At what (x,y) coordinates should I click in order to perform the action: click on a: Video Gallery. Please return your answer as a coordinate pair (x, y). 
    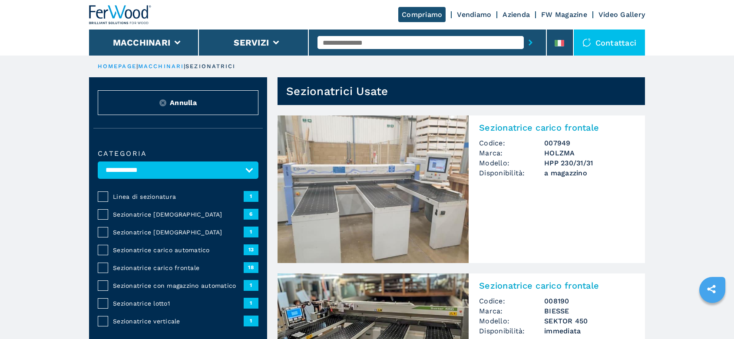
    Looking at the image, I should click on (622, 14).